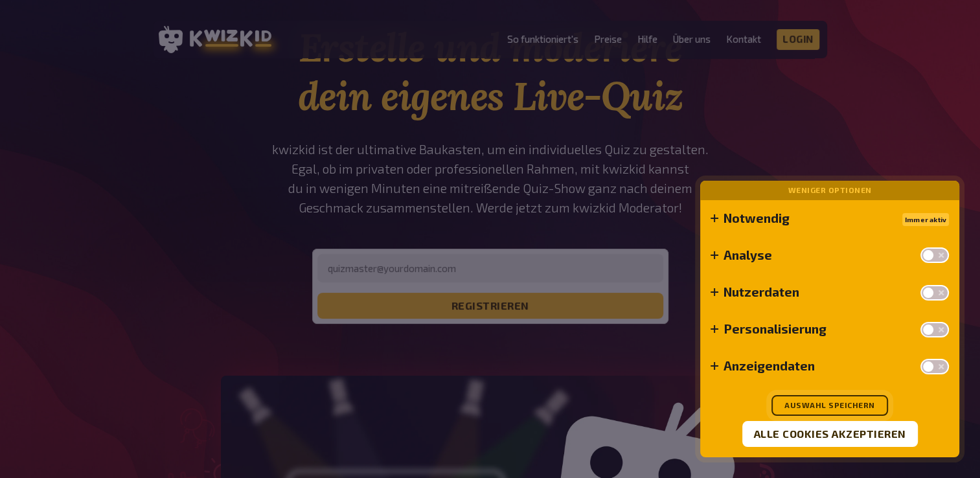  Describe the element at coordinates (829, 329) in the screenshot. I see `summary: Personalisierung` at that location.